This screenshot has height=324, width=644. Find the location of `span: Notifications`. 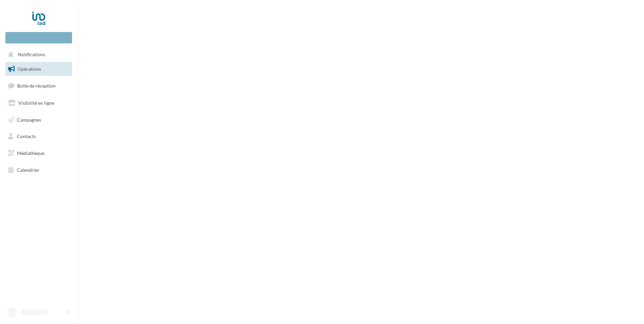

span: Notifications is located at coordinates (31, 55).